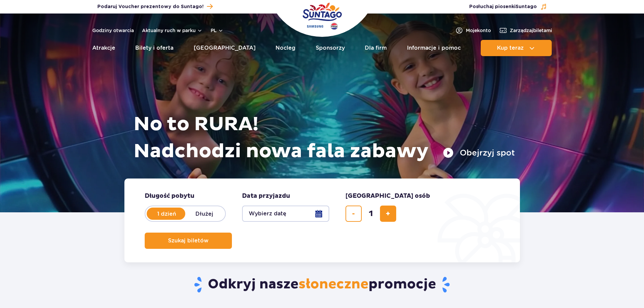  What do you see at coordinates (266, 196) in the screenshot?
I see `span: Data przyjazdu` at bounding box center [266, 196].